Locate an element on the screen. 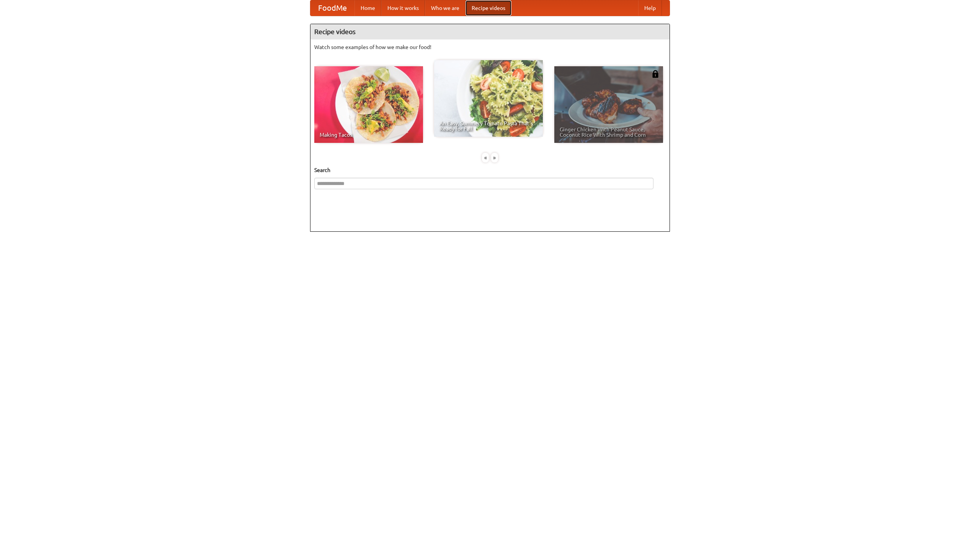 The width and height of the screenshot is (980, 542). a: FoodMe is located at coordinates (332, 8).